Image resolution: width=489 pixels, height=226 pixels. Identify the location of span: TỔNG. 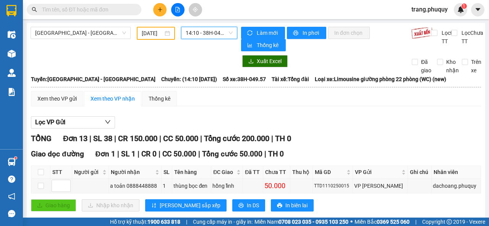
(41, 138).